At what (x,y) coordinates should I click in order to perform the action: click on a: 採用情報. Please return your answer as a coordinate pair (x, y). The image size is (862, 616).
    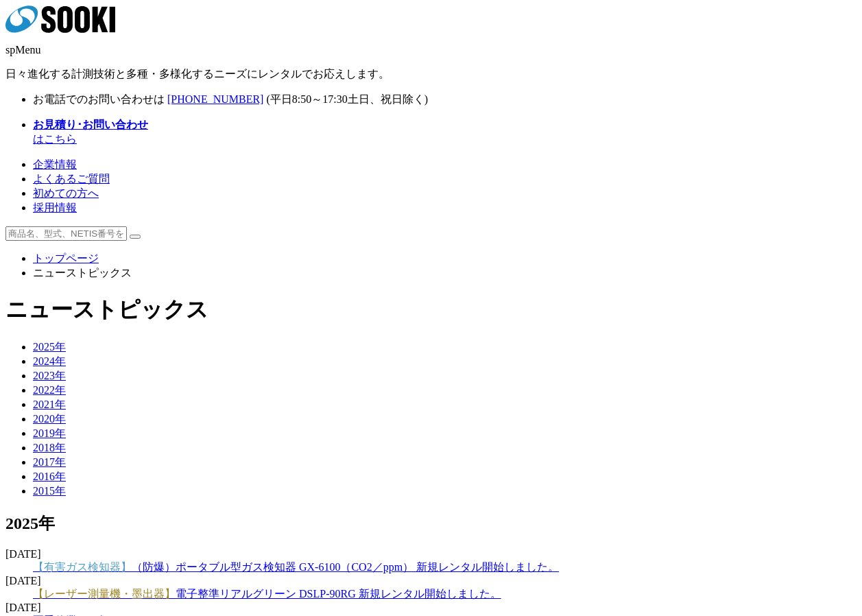
    Looking at the image, I should click on (55, 207).